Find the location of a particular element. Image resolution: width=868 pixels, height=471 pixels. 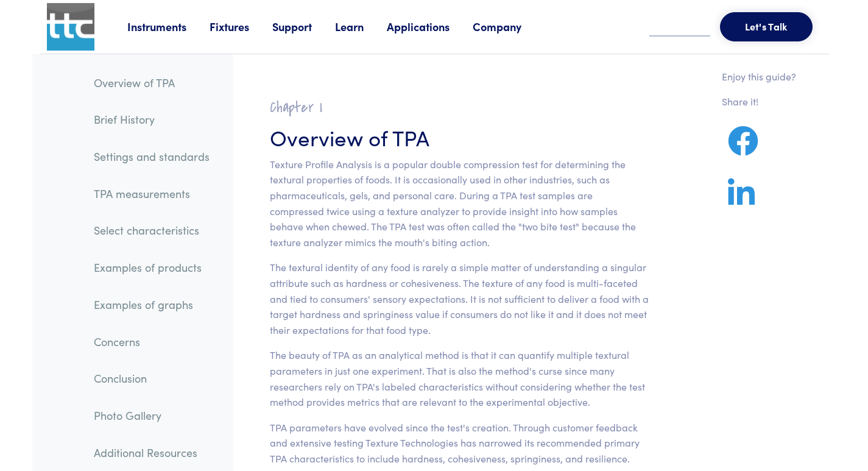

a: Settings and standards is located at coordinates (151, 156).